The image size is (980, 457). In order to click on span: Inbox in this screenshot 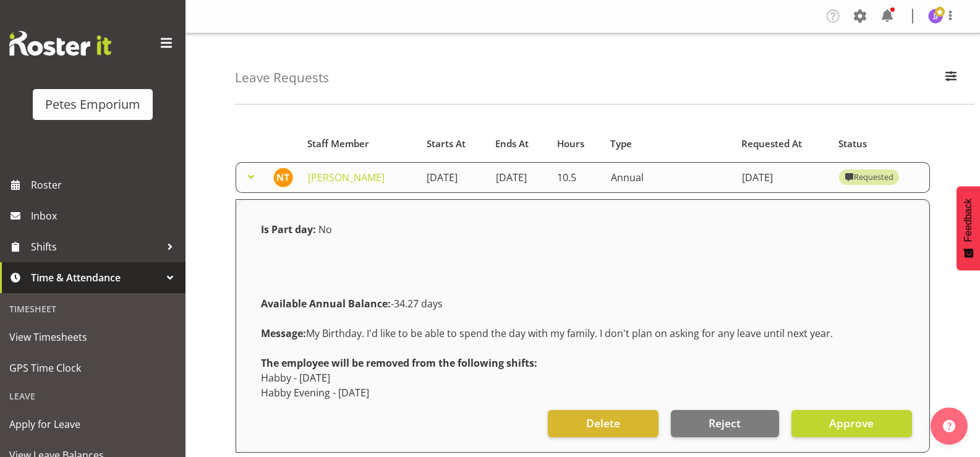, I will do `click(105, 216)`.